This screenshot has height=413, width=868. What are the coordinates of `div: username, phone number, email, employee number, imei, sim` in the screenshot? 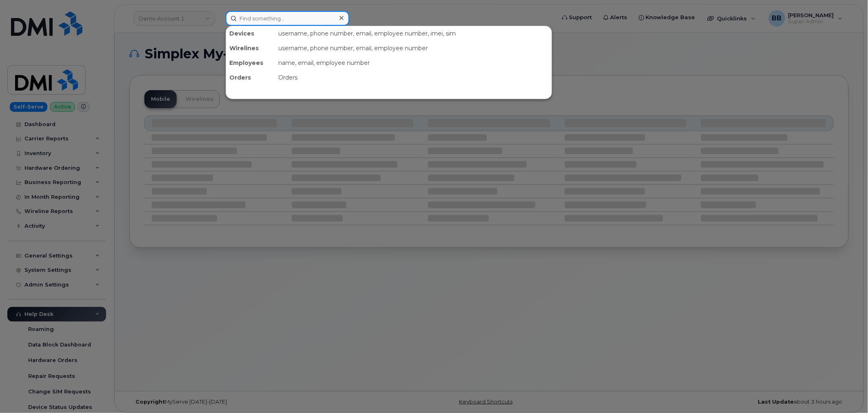 It's located at (413, 34).